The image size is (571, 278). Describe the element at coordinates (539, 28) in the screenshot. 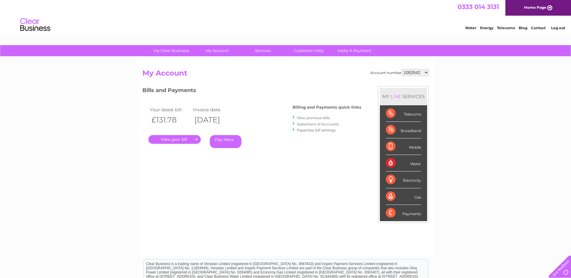

I see `a: Contact` at that location.